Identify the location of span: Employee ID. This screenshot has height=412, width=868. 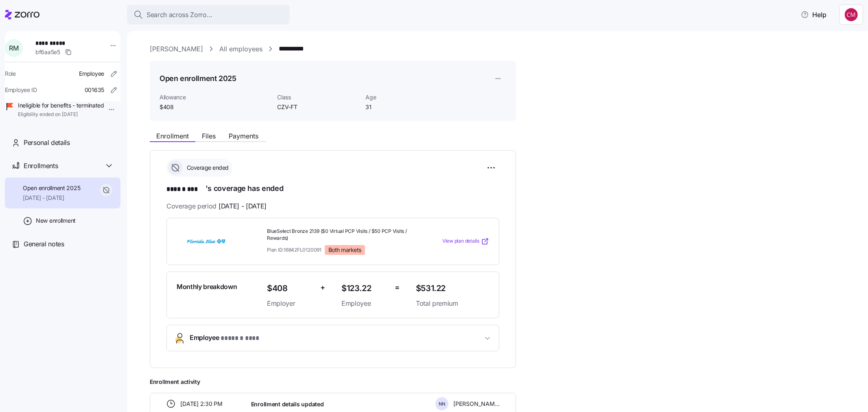
(21, 90).